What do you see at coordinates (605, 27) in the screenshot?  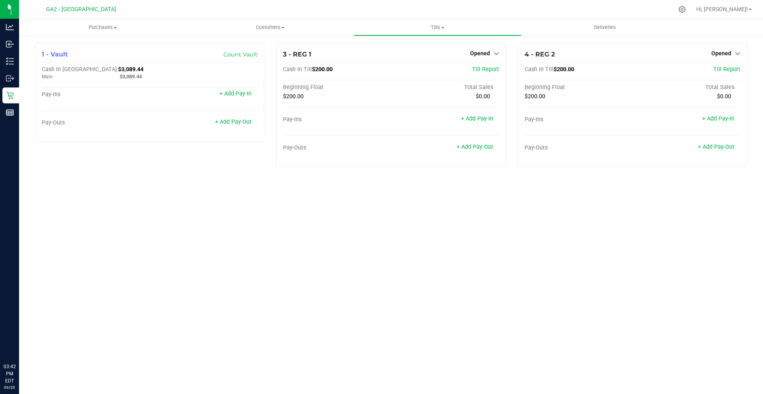 I see `span: Deliveries` at bounding box center [605, 27].